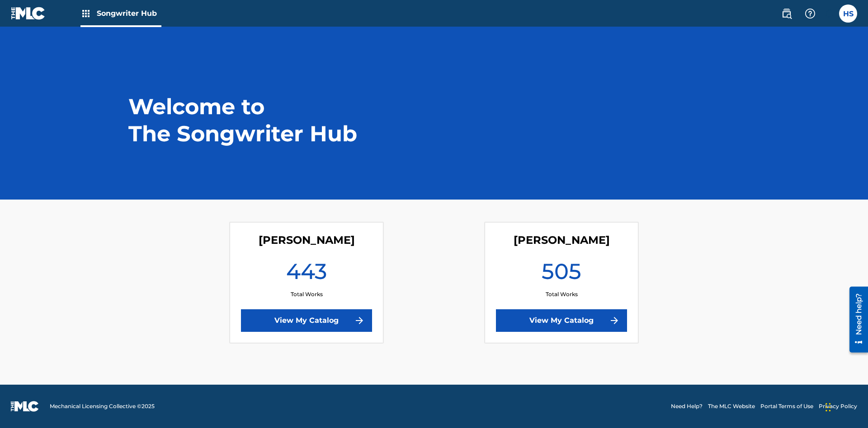 The image size is (868, 428). Describe the element at coordinates (16, 37) in the screenshot. I see `div: Open Resource Center` at that location.